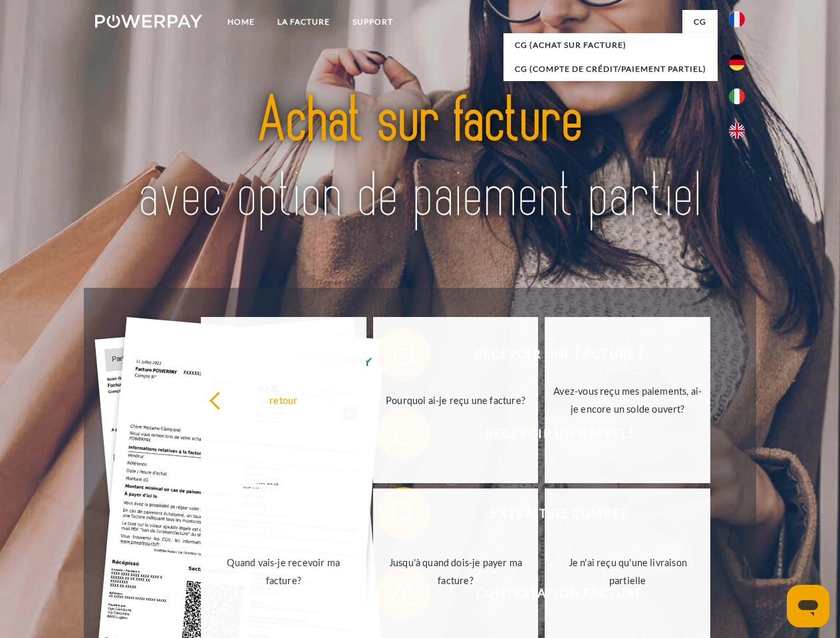  Describe the element at coordinates (456, 399) in the screenshot. I see `div: Pourquoi ai-je reçu une facture?` at that location.